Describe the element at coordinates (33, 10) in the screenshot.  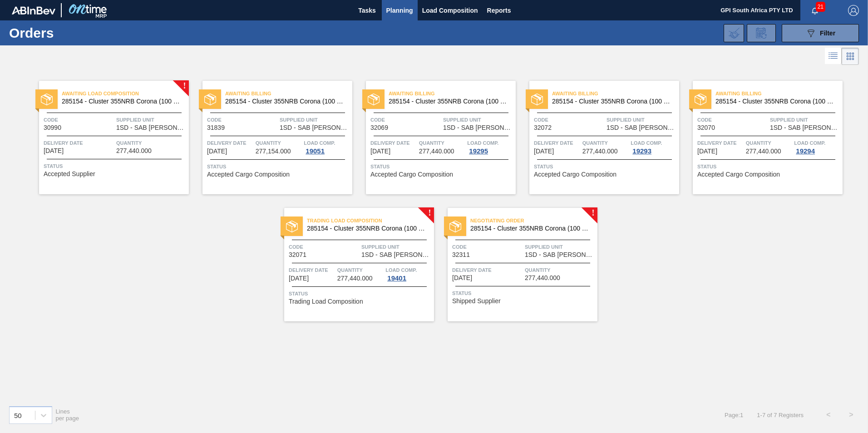
I see `img: TNhmsLtSVTkK8tSr43FrP2fwEKptu5GPRR3wAAAABJRU5ErkJggg==` at that location.